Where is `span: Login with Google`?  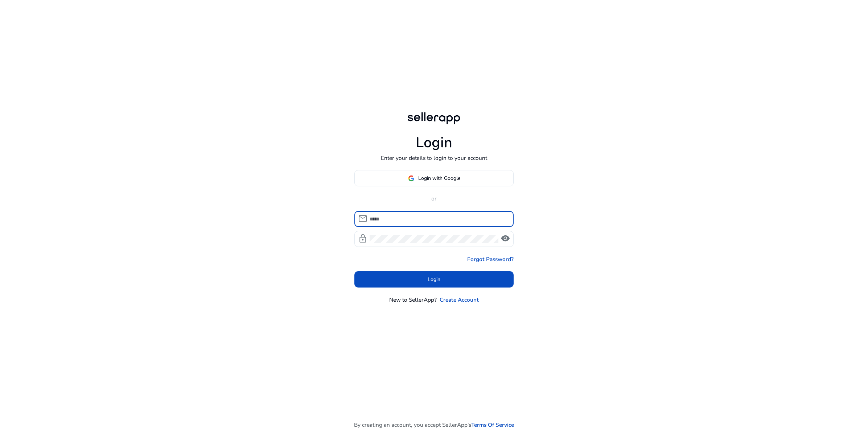 span: Login with Google is located at coordinates (439, 178).